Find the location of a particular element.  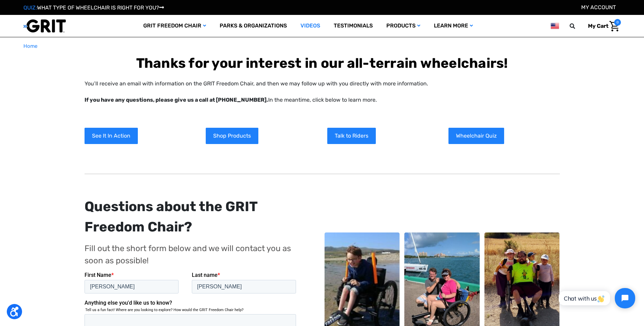

nav: Breadcrumb is located at coordinates (322, 46).